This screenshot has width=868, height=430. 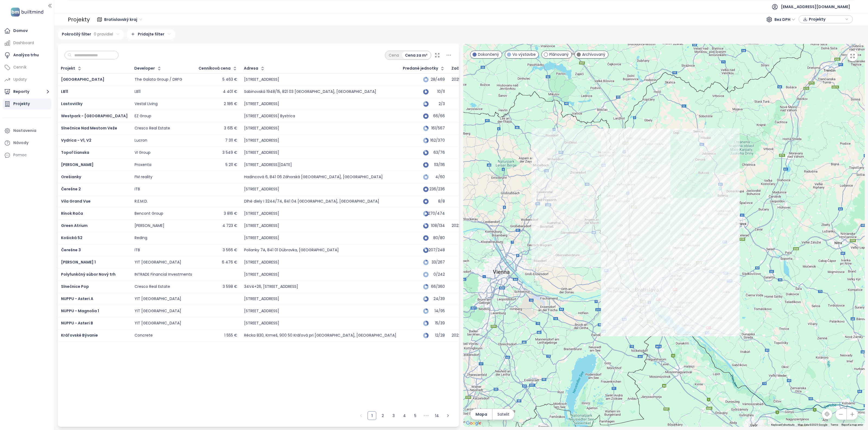 I want to click on div: 4 723 €, so click(x=230, y=226).